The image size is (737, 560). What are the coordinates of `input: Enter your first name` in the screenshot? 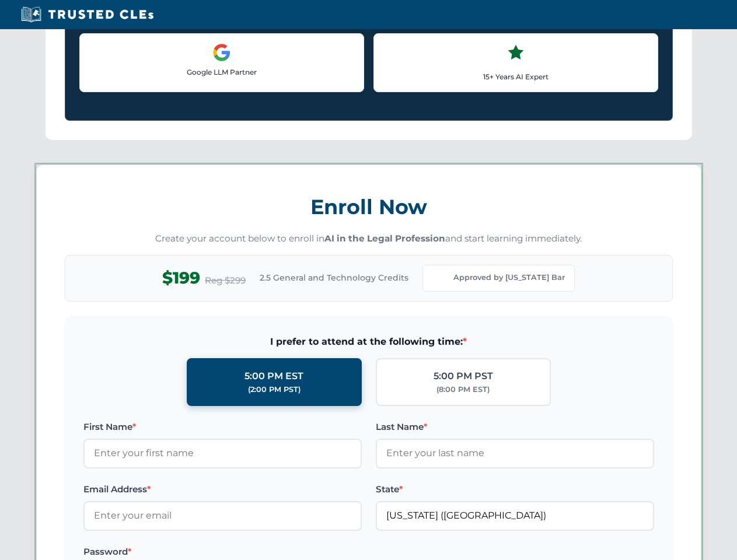 It's located at (223, 453).